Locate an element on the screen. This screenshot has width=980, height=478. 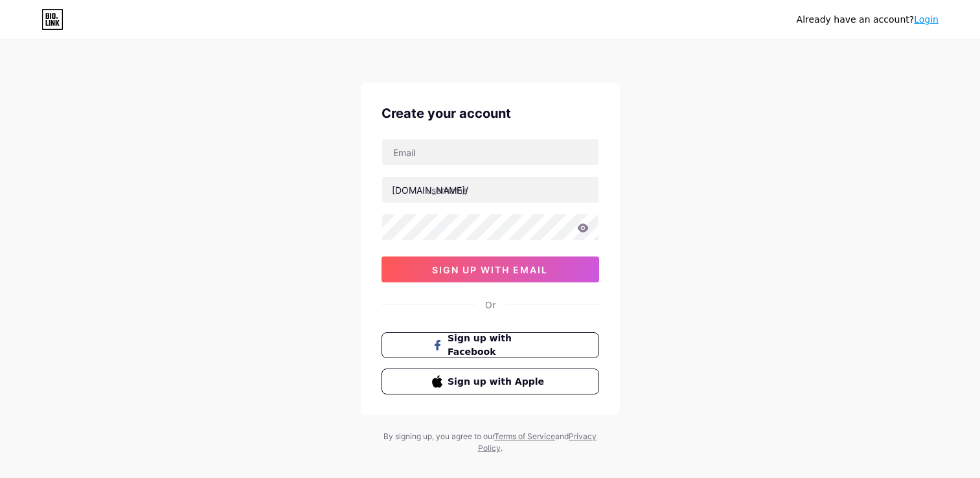
span: sign up with email is located at coordinates (490, 269).